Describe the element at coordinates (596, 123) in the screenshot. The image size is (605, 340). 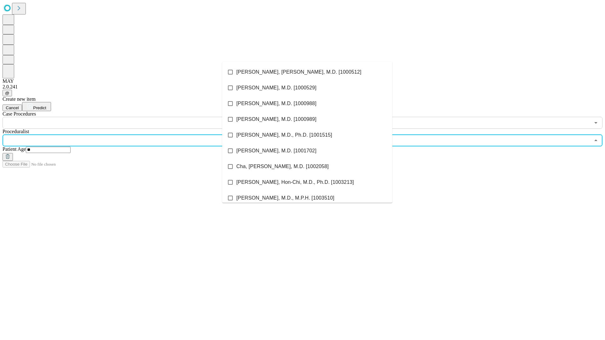
I see `button: Open` at that location.